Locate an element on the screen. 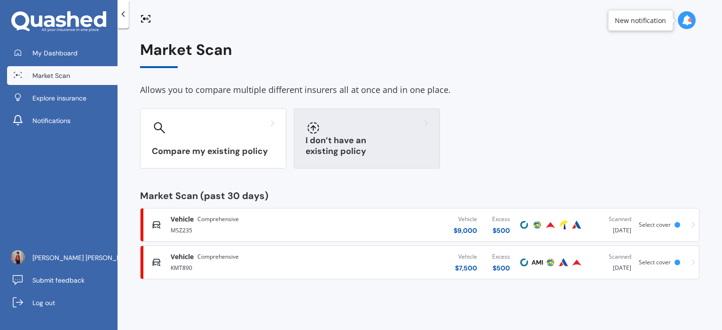  div: $ 7,500 is located at coordinates (466, 268).